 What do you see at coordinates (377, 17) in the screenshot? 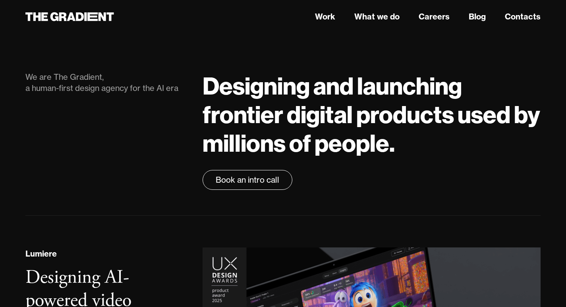
I see `a: What we do` at bounding box center [377, 17].